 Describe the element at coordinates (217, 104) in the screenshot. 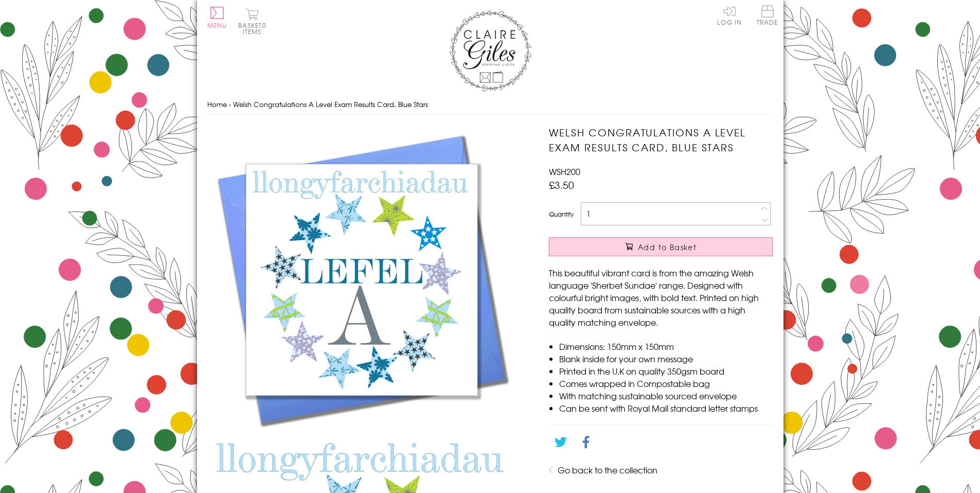

I see `a: Home` at that location.